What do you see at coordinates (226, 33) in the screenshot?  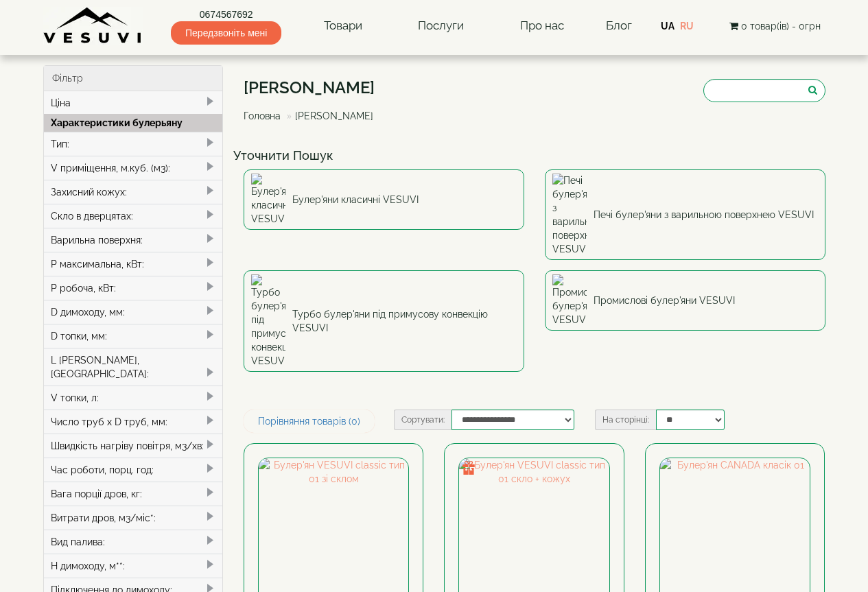 I see `span: Передзвоніть мені` at bounding box center [226, 33].